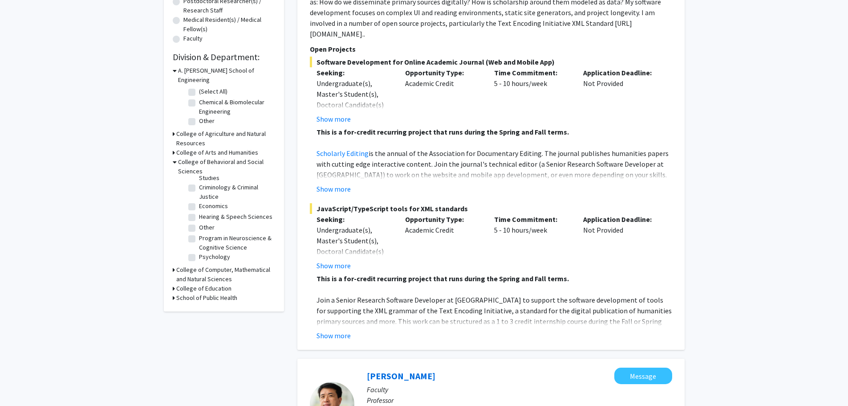 The width and height of the screenshot is (848, 406). What do you see at coordinates (236, 216) in the screenshot?
I see `label: Hearing & Speech Sciences` at bounding box center [236, 216].